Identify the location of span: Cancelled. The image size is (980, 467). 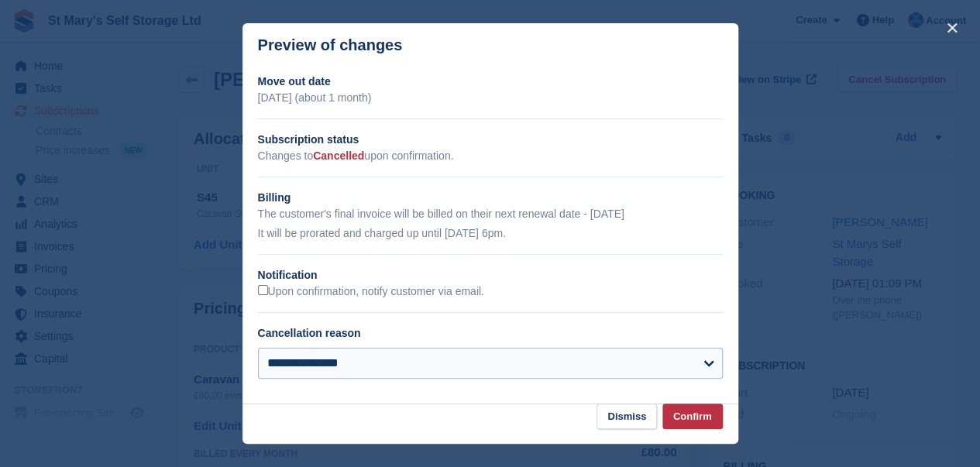
(339, 155).